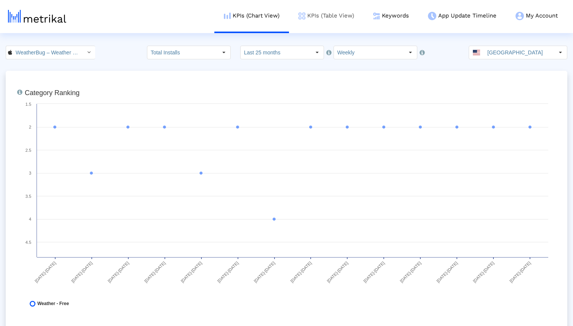 The width and height of the screenshot is (573, 326). What do you see at coordinates (28, 242) in the screenshot?
I see `text: 4.5` at bounding box center [28, 242].